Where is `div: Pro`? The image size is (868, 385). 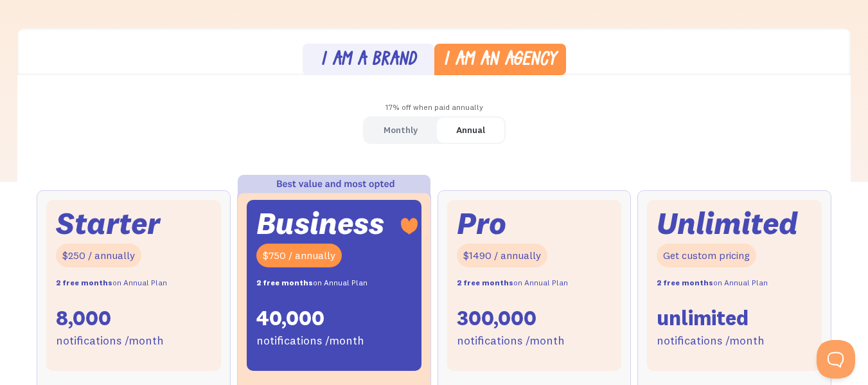
div: Pro is located at coordinates (481, 223).